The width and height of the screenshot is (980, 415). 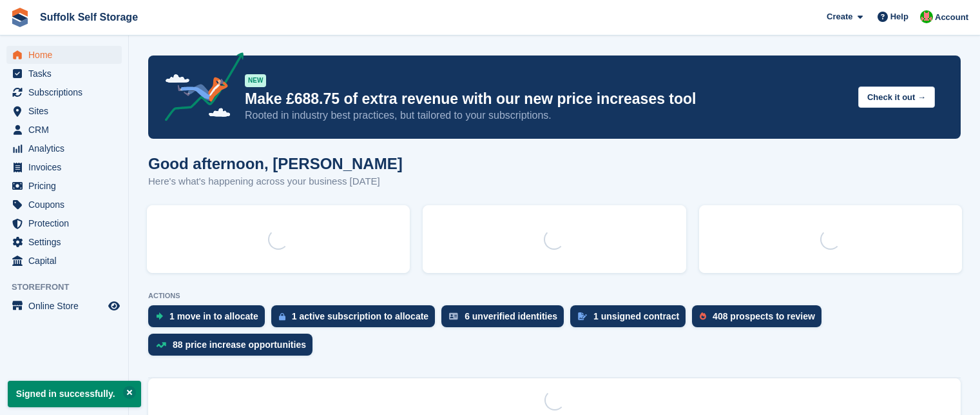 What do you see at coordinates (199, 89) in the screenshot?
I see `img: price-adjustments-announcement-icon-8257ccfd72463d97f412b2fc003d46551f7dbcb40ab6d574587a9cd5c0d94...` at bounding box center [199, 89].